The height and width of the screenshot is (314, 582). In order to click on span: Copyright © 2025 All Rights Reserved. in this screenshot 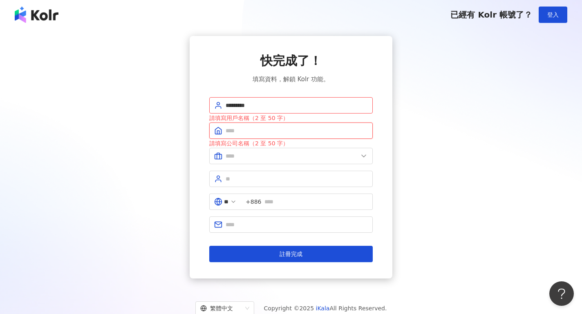, I will do `click(325, 308)`.